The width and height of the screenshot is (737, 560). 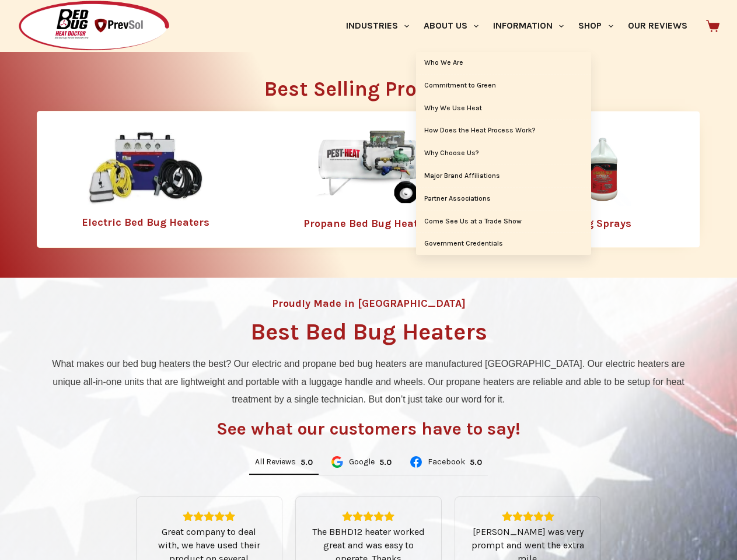 I want to click on p: What makes our bed bug heaters the best? Our electric and propane bed bug heaters are manufacture..., so click(x=368, y=381).